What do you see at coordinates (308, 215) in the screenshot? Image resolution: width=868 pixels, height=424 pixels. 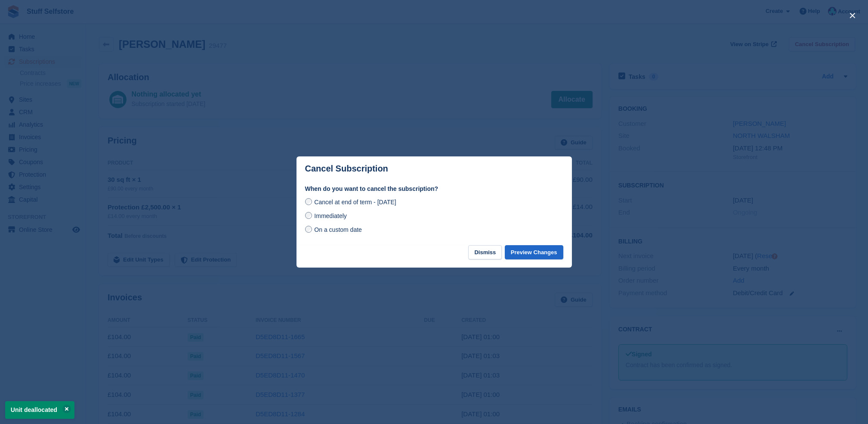 I see `input: Immediately` at bounding box center [308, 215].